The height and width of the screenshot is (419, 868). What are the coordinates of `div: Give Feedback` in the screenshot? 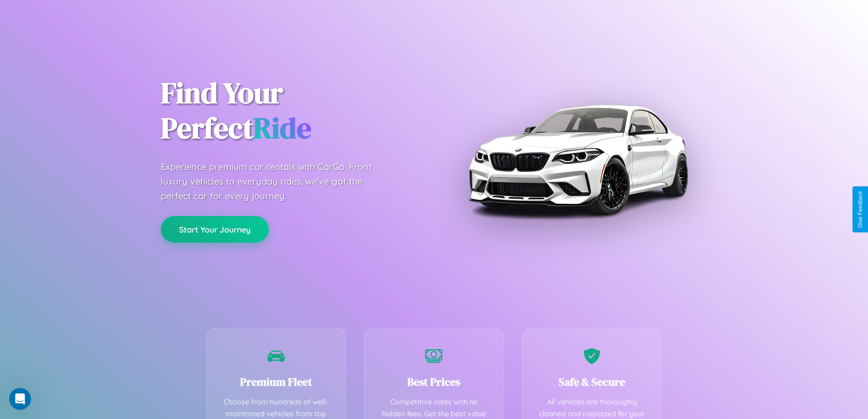 It's located at (860, 209).